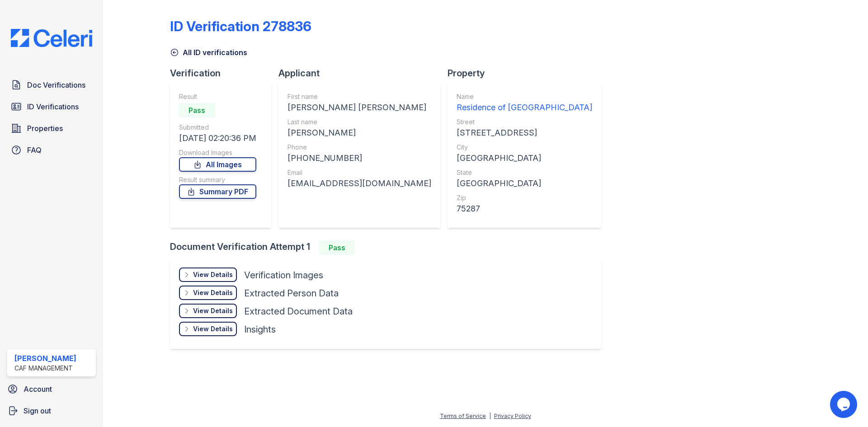 This screenshot has height=427, width=868. Describe the element at coordinates (52, 411) in the screenshot. I see `a: Sign out` at that location.